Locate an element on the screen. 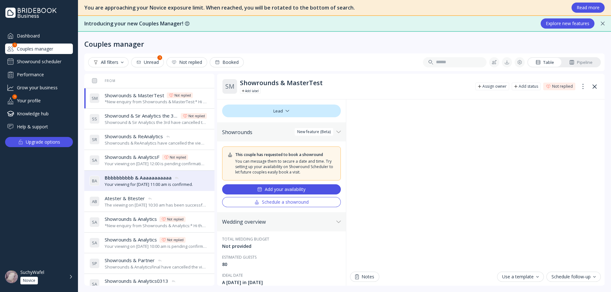  div: Estimated guests is located at coordinates (281, 257).